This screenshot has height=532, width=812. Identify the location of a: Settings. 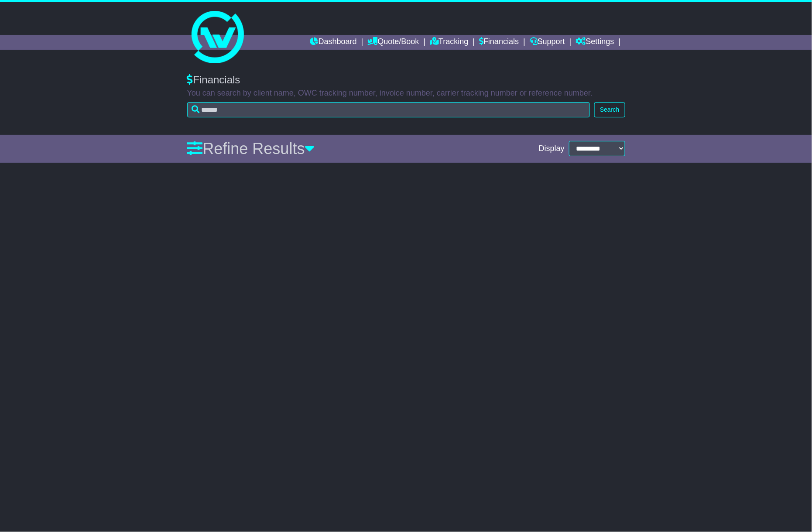
(595, 42).